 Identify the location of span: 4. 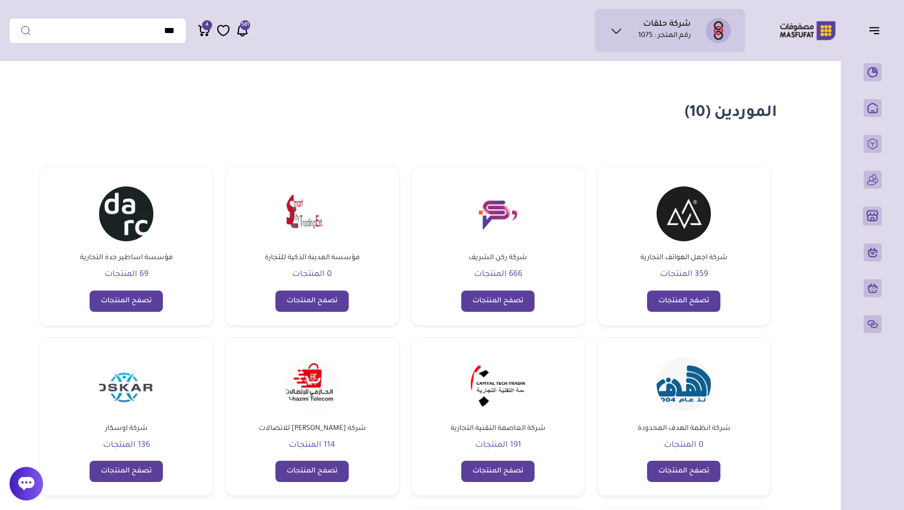
(207, 25).